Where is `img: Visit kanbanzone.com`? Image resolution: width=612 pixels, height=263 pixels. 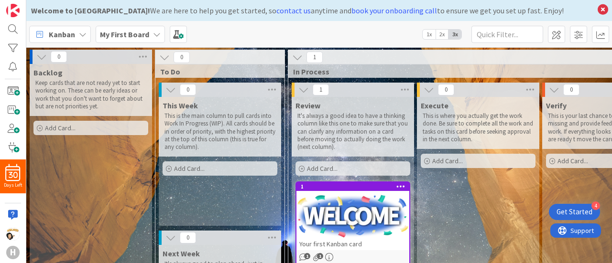 img: Visit kanbanzone.com is located at coordinates (13, 11).